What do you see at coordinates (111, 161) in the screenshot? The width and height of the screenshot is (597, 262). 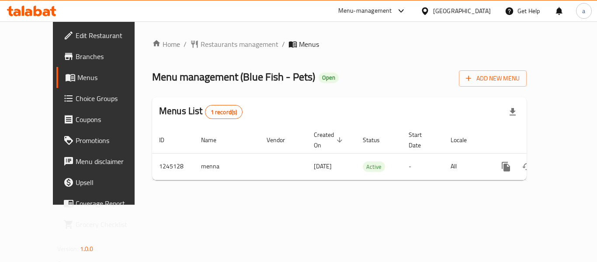 I see `span: Menu disclaimer` at bounding box center [111, 161].